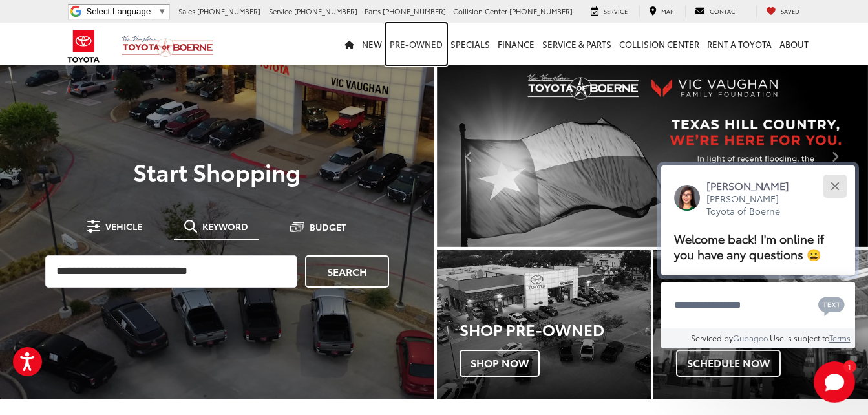 This screenshot has width=868, height=415. I want to click on span: Schedule Now, so click(729, 364).